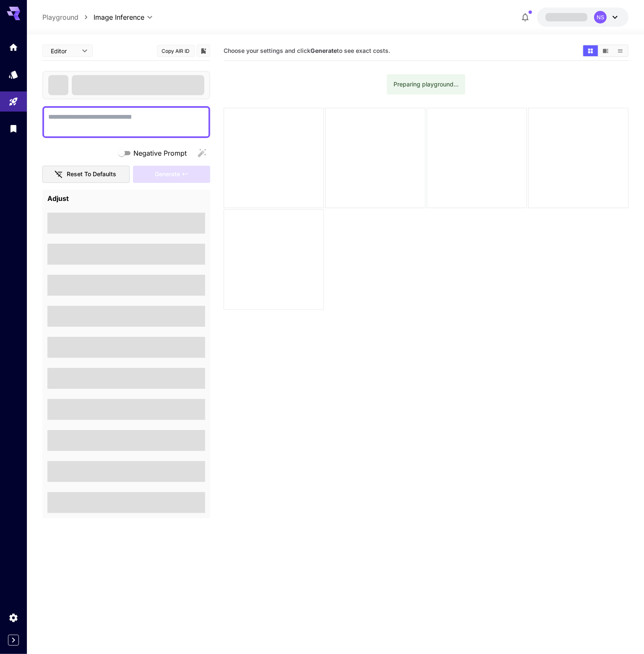  I want to click on button: Show media in video view, so click(605, 50).